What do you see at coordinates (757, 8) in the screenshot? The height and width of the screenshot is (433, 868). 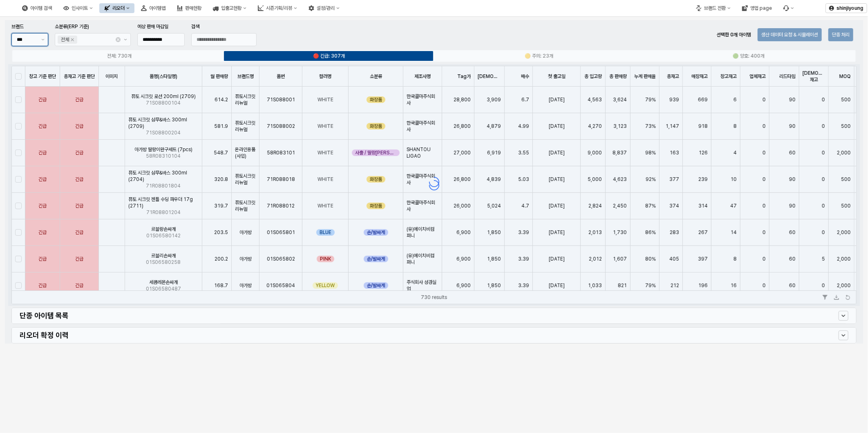 I see `button: 영업 page` at bounding box center [757, 8].